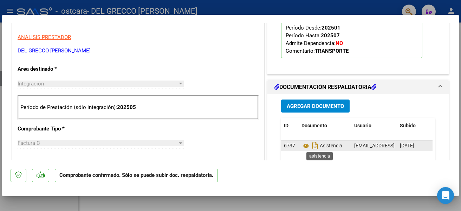  I want to click on span: 6737, so click(290, 146).